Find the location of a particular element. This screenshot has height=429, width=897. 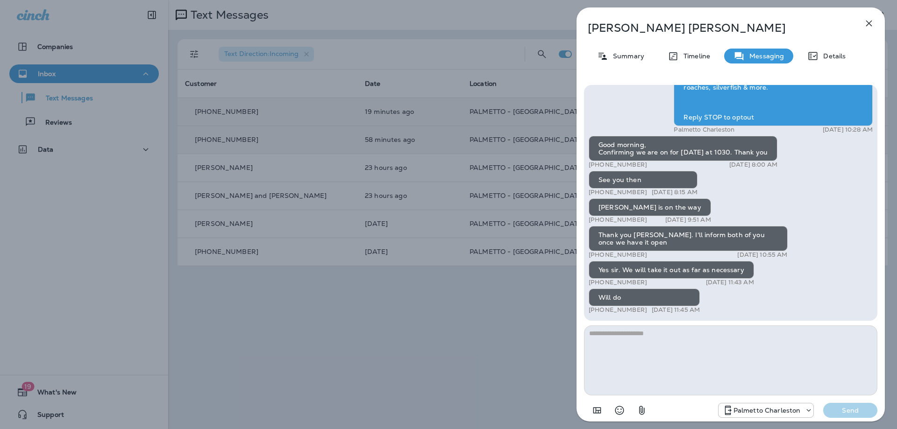

button: Select an emoji is located at coordinates (619, 410).